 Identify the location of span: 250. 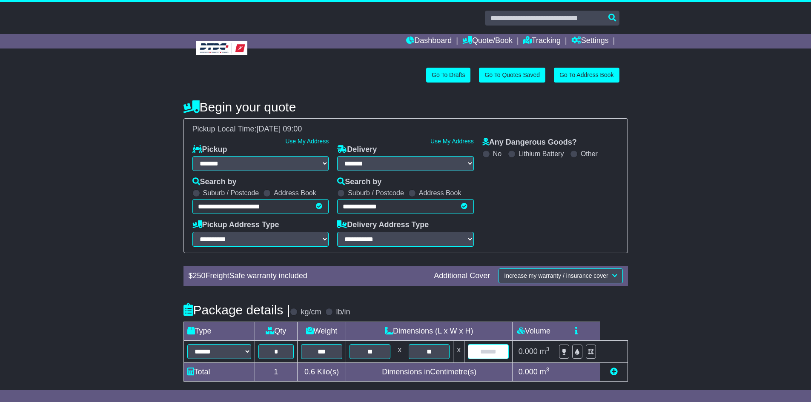
(199, 276).